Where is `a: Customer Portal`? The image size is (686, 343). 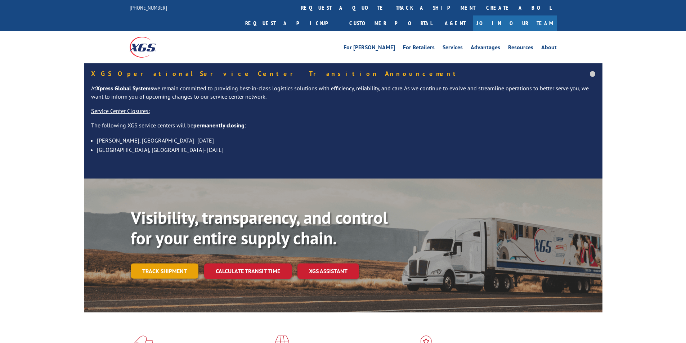
a: Customer Portal is located at coordinates (391, 23).